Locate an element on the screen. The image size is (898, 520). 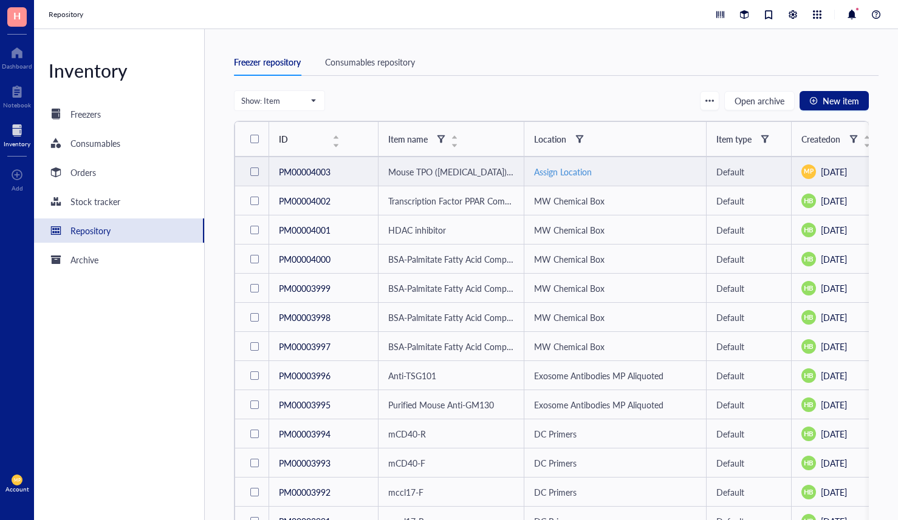
td: PM00004003 is located at coordinates (323, 172).